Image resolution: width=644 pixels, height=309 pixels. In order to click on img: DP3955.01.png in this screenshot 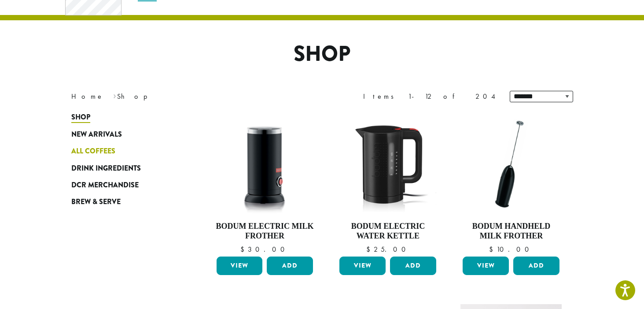, I will do `click(388, 164)`.